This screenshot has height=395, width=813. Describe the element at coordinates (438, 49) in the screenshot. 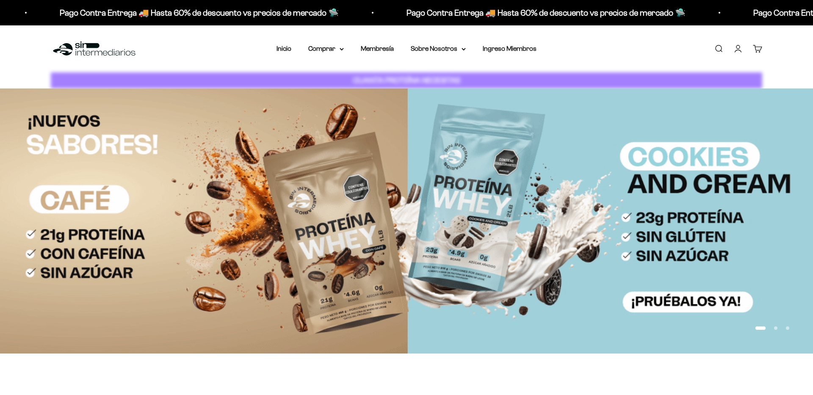

I see `summary: Sobre Nosotros` at that location.